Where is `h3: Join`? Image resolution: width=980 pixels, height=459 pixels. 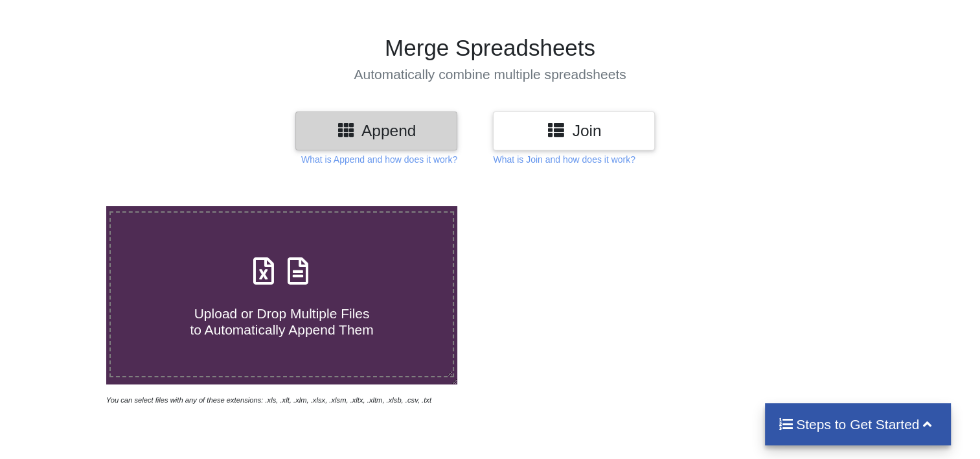
h3: Join is located at coordinates (573, 130).